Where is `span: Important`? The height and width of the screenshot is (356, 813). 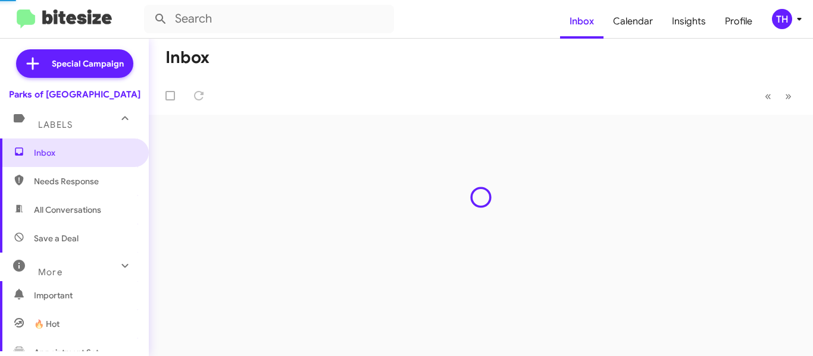 span: Important is located at coordinates (85, 296).